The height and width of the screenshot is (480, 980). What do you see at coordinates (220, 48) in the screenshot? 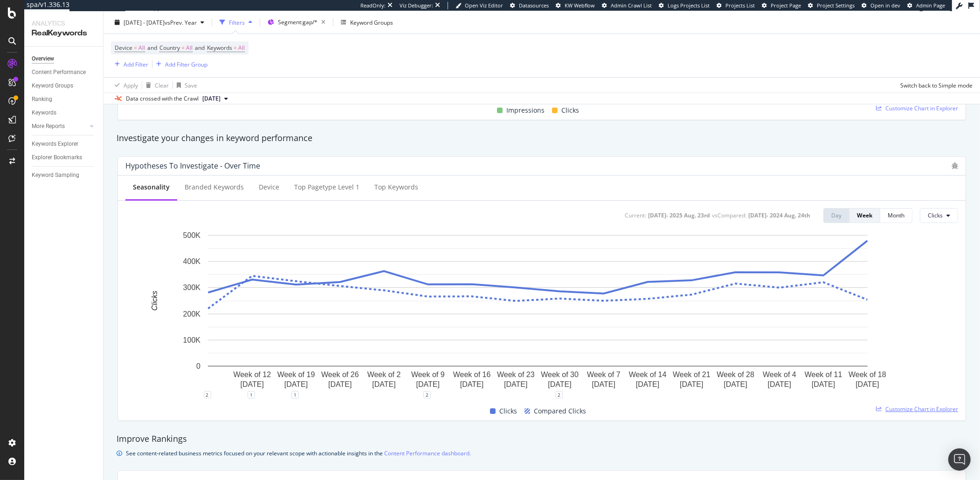
I see `span: Keywords` at bounding box center [220, 48].